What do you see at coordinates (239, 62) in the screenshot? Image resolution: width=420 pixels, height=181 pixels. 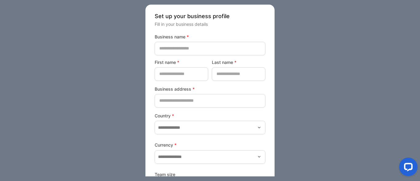 I see `label: Last name` at bounding box center [239, 62].